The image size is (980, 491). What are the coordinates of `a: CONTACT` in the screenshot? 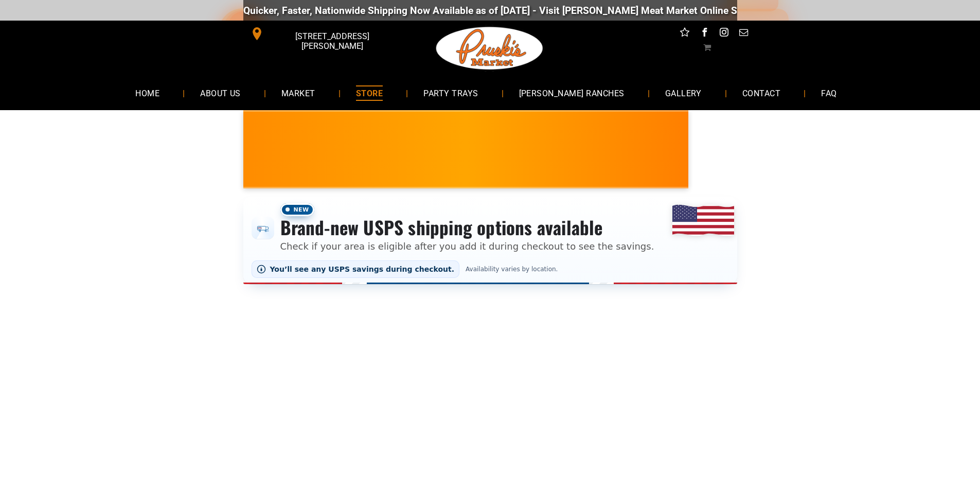 It's located at (761, 93).